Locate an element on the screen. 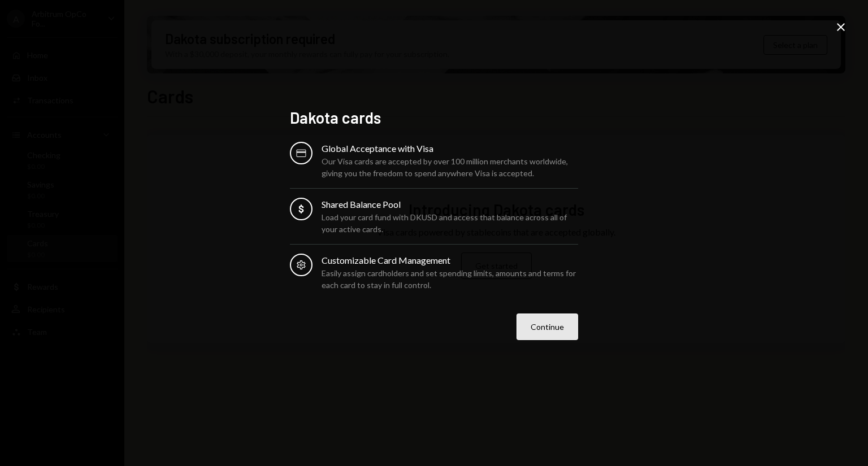  div: Customizable Card Management is located at coordinates (450, 261).